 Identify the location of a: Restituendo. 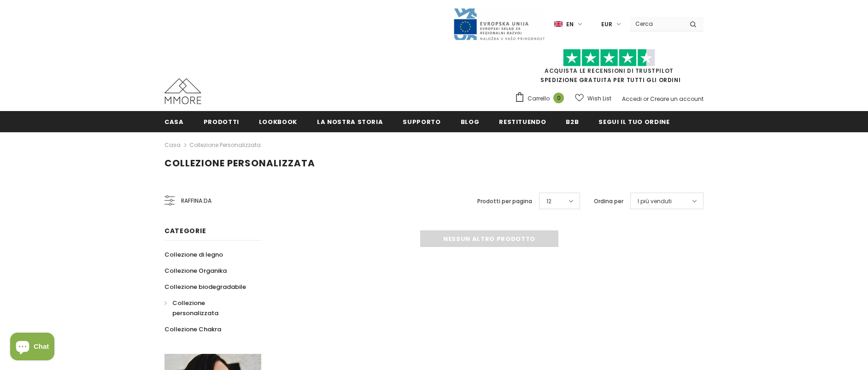
(523, 121).